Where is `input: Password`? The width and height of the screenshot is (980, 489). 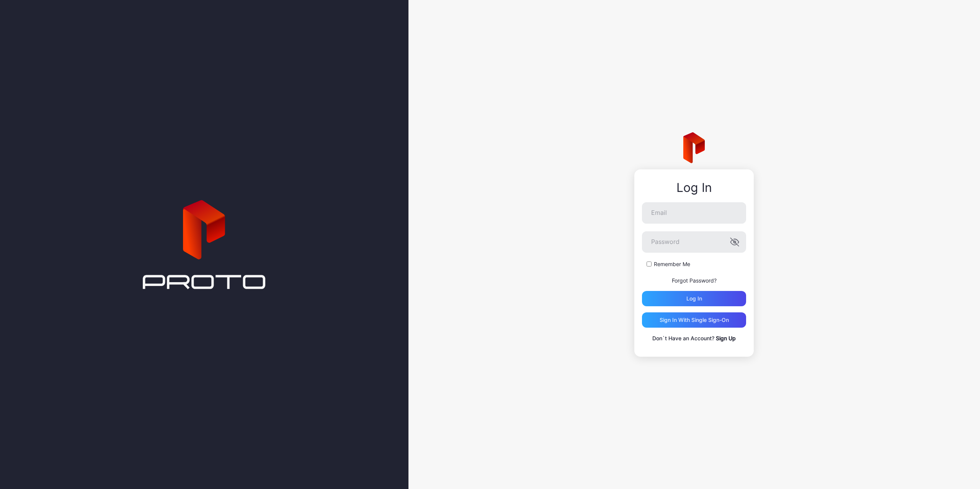 input: Password is located at coordinates (693, 242).